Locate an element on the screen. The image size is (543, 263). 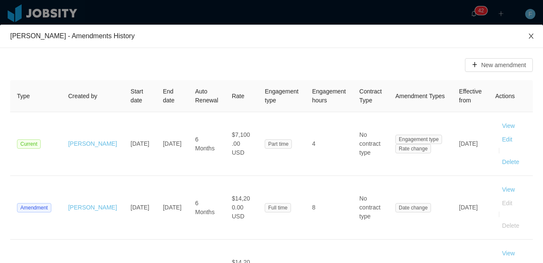
span: Type is located at coordinates (23, 96).